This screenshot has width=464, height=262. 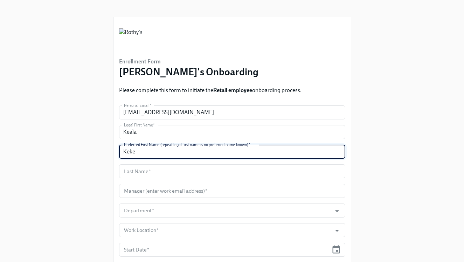 I want to click on strong: Retail employee, so click(x=232, y=90).